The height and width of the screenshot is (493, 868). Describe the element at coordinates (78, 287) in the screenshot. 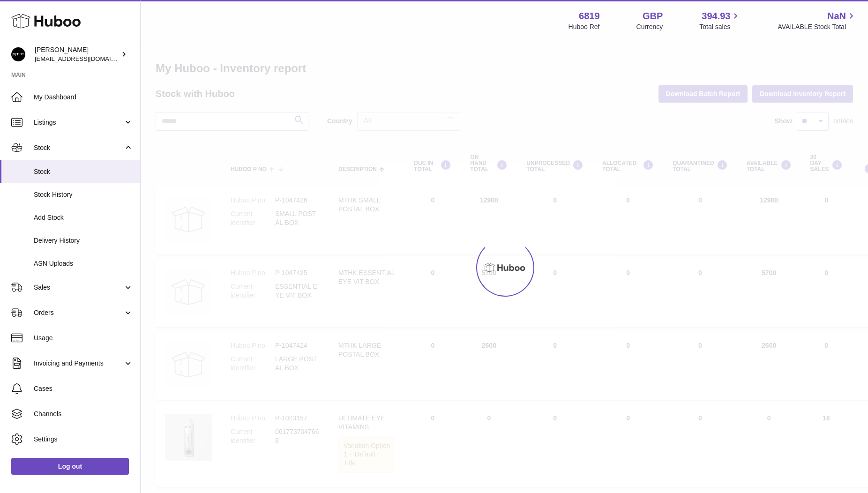

I see `span: Sales` at that location.